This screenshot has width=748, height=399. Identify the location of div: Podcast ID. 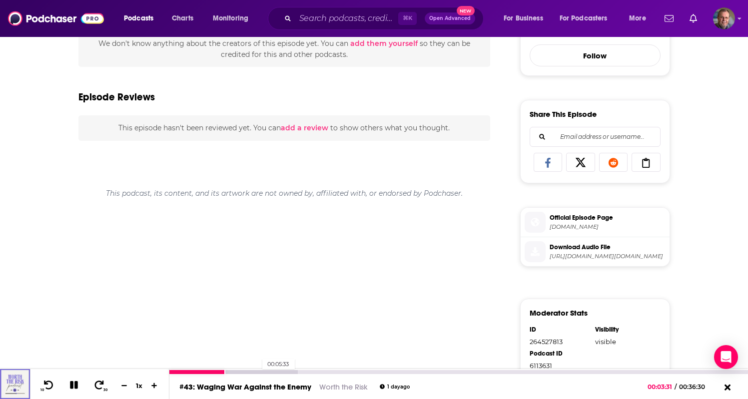
(559, 354).